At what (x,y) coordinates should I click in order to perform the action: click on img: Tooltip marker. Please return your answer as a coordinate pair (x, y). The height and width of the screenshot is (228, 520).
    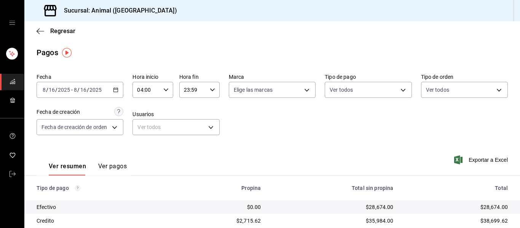
    Looking at the image, I should click on (67, 52).